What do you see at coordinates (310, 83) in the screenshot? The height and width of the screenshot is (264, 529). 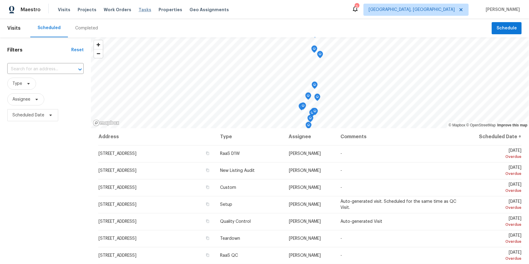 I see `canvas: Map` at bounding box center [310, 83].